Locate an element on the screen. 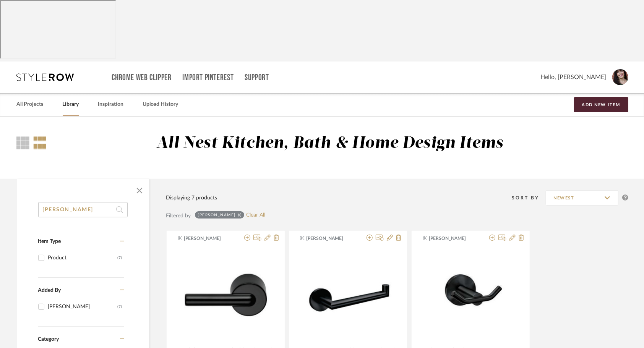 This screenshot has height=348, width=644. a: Clear All is located at coordinates (256, 215).